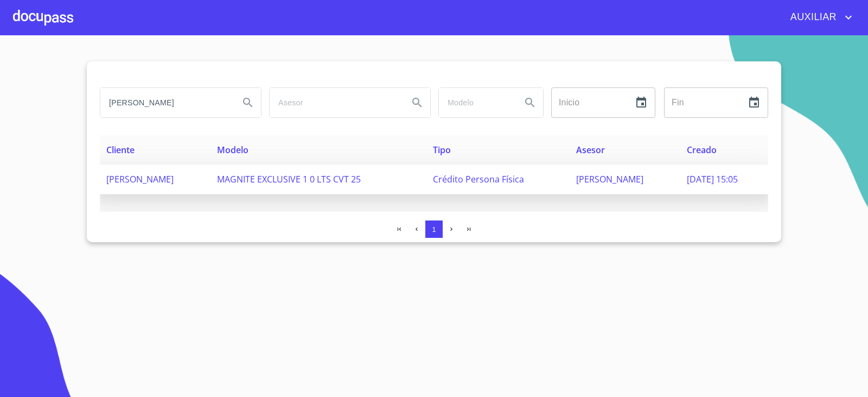 The width and height of the screenshot is (868, 397). I want to click on span: 1, so click(433, 229).